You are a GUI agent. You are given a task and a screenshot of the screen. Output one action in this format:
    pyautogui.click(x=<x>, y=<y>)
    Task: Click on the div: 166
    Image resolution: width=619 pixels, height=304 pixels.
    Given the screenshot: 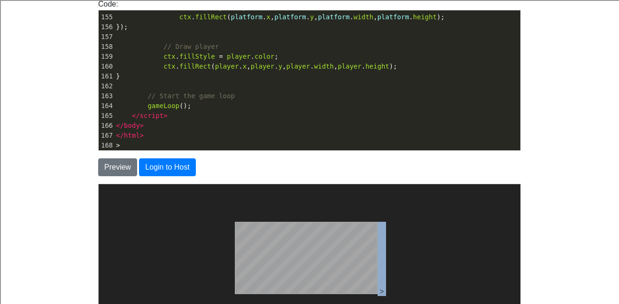 What is the action you would take?
    pyautogui.click(x=106, y=125)
    